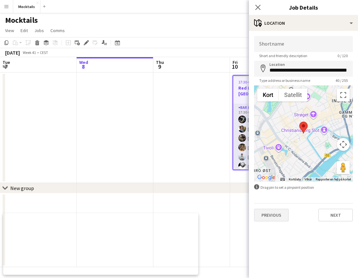 This screenshot has height=278, width=358. I want to click on span: Comms, so click(57, 30).